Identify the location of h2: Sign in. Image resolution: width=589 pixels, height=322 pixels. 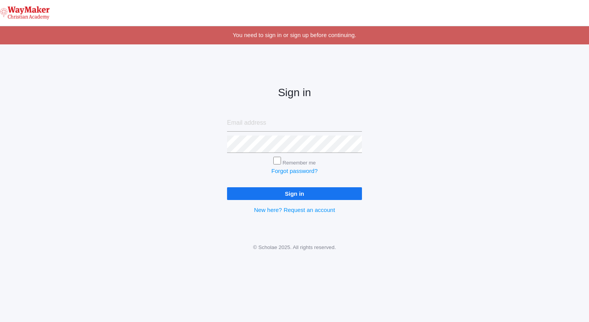
(295, 93).